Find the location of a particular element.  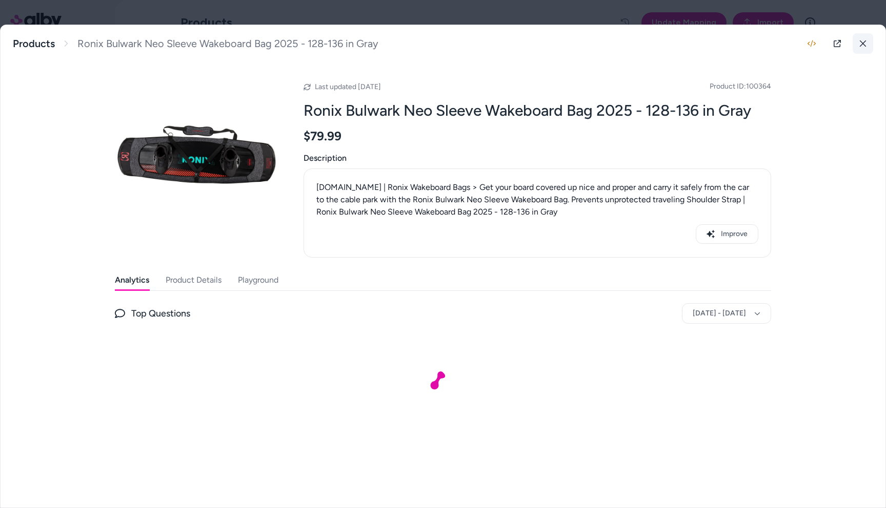

button: Playground is located at coordinates (258, 280).